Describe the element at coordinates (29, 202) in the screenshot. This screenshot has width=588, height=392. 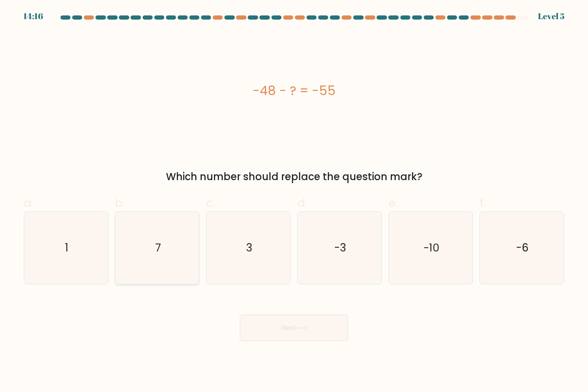
I see `span: a.` at that location.